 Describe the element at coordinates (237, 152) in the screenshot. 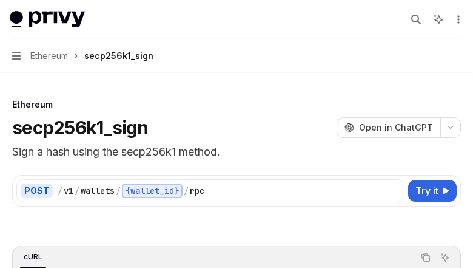

I see `p: Sign a hash using the secp256k1 method.` at that location.